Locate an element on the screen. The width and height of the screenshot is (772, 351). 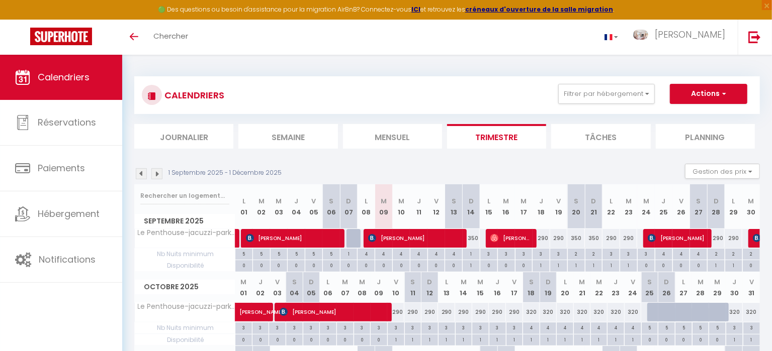
a: ICI is located at coordinates (416, 9).